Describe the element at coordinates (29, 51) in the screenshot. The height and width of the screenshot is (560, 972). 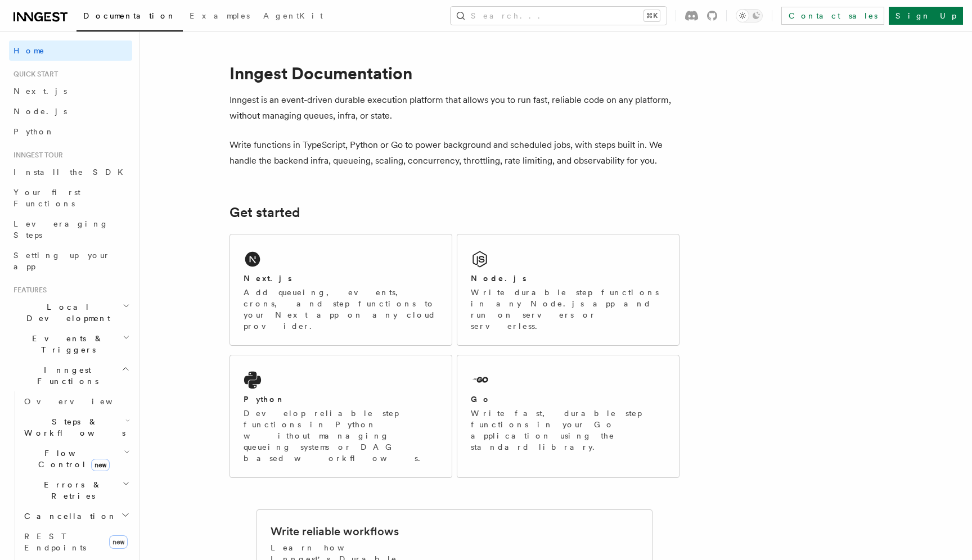
I see `span: Home` at that location.